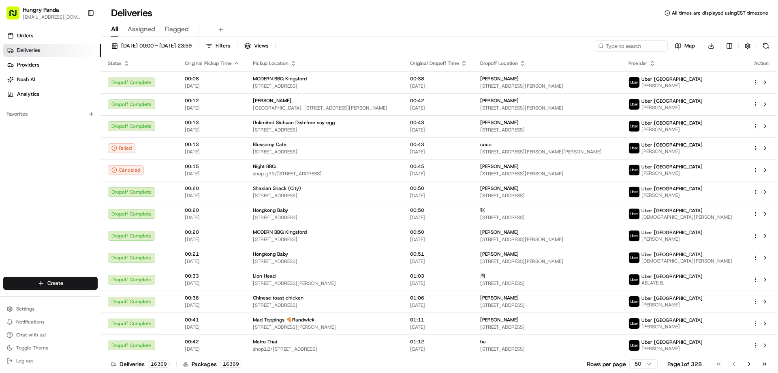  What do you see at coordinates (435, 63) in the screenshot?
I see `span: Original Dropoff Time` at bounding box center [435, 63].